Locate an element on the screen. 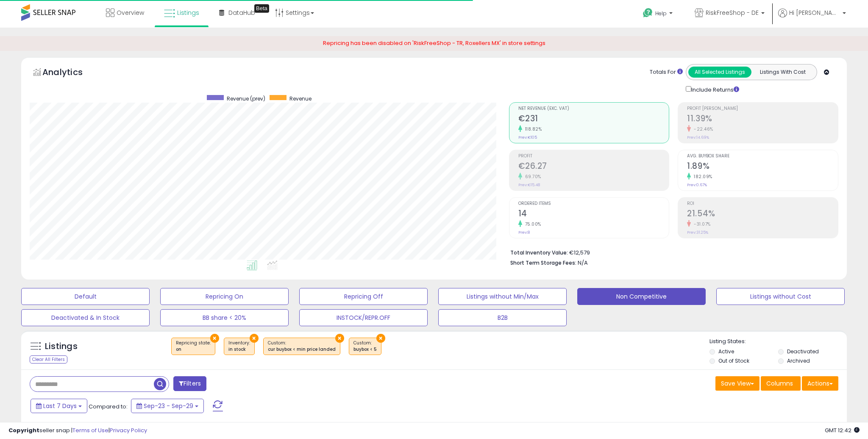 The image size is (868, 439). button: Repricing Off is located at coordinates (363, 296).